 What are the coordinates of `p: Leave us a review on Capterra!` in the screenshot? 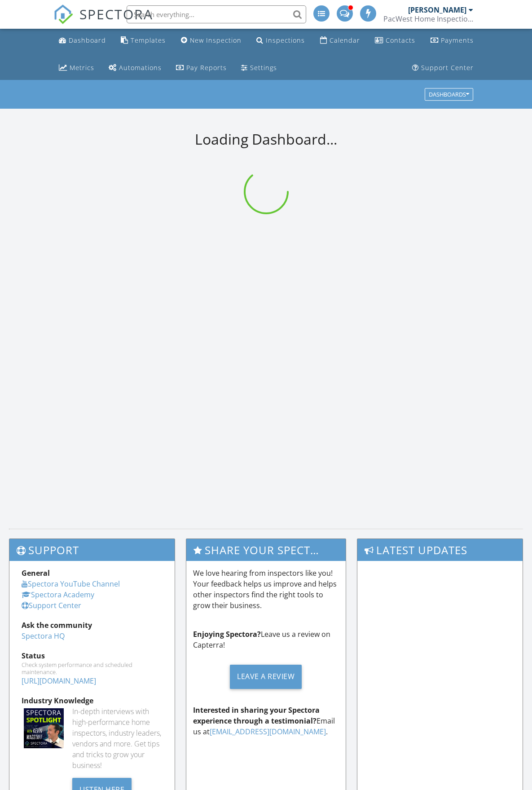 It's located at (266, 639).